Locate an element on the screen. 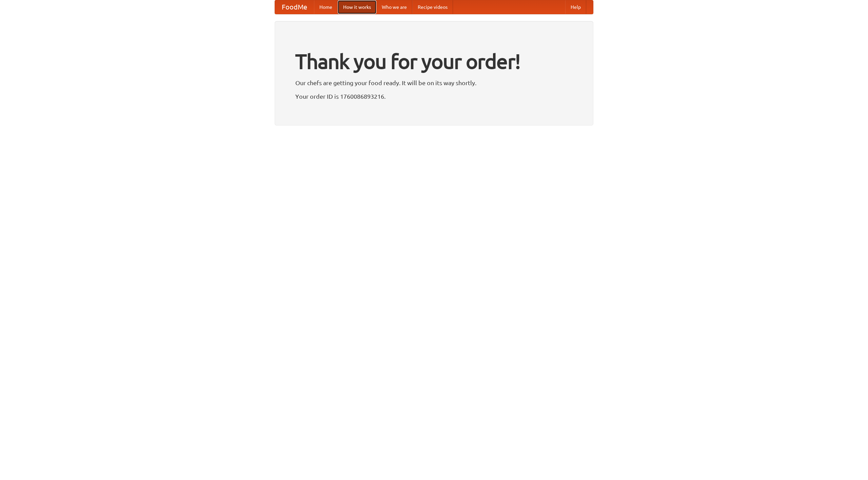  p: Our chefs are getting your food ready. It will be on its way shortly. is located at coordinates (434, 82).